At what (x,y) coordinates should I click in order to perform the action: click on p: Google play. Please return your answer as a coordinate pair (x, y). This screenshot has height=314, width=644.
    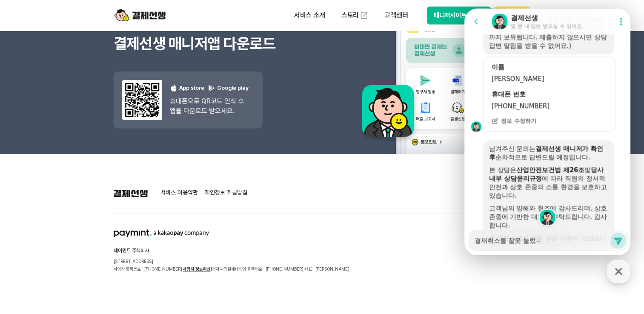
    Looking at the image, I should click on (228, 88).